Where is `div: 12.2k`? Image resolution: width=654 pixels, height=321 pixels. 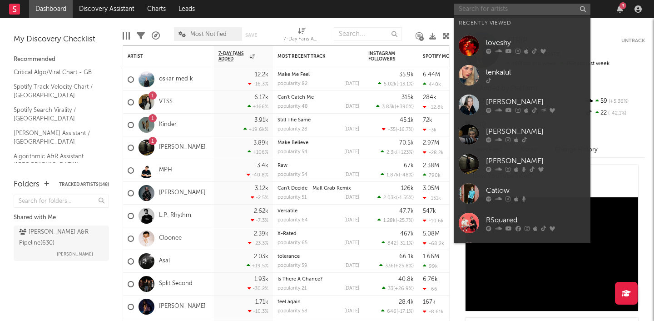
div: 12.2k is located at coordinates (262, 74).